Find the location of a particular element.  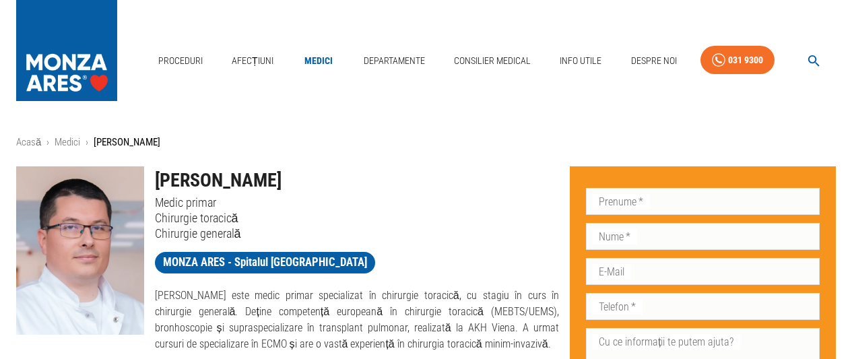

nav: breadcrumb is located at coordinates (426, 142).